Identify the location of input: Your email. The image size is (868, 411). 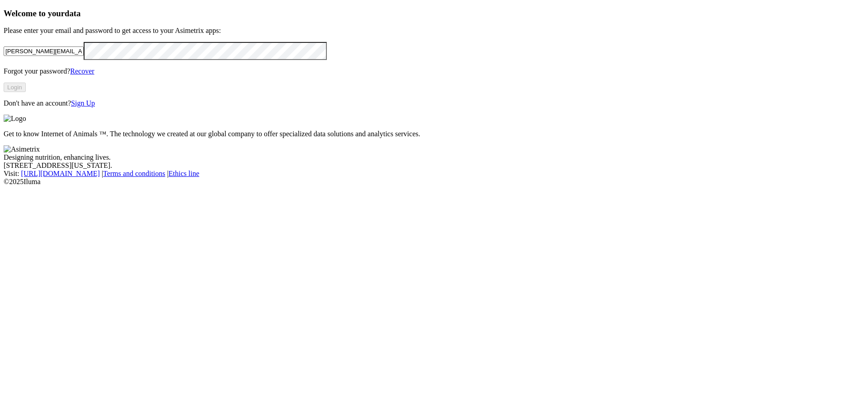
(43, 51).